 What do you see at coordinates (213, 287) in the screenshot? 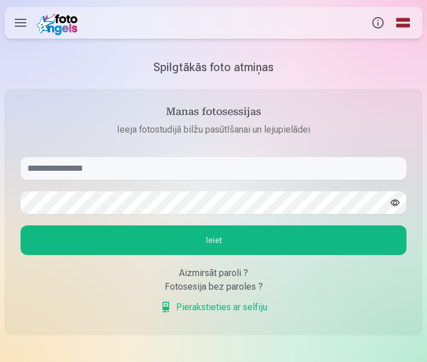
I see `div: Fotosesija bez paroles ?` at bounding box center [213, 287].